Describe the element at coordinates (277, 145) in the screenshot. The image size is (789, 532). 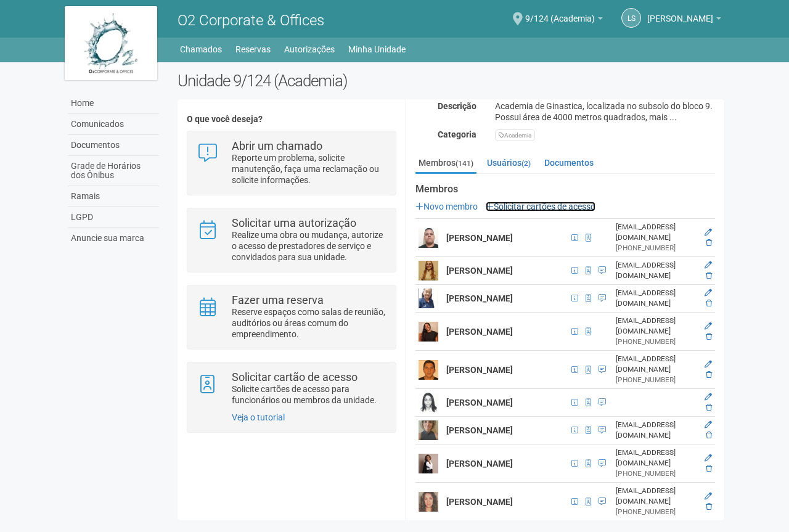
I see `strong: Abrir um chamado` at that location.